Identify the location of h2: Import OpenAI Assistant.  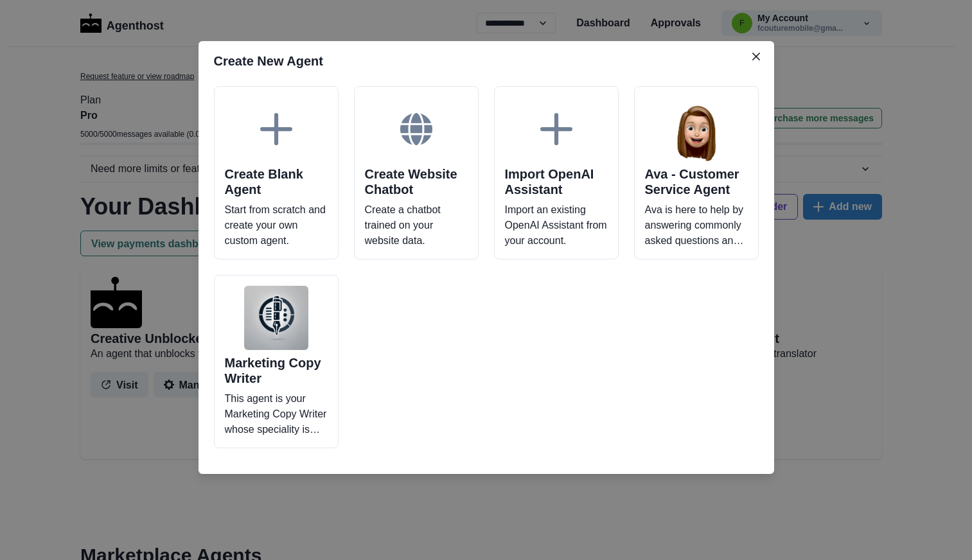
(557, 182).